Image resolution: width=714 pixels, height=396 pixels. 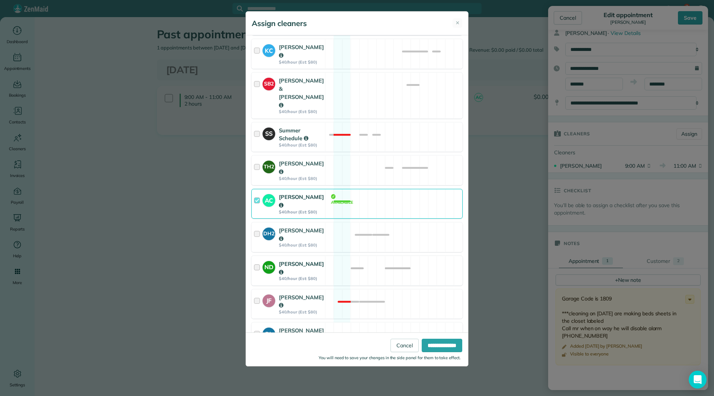 I want to click on strong: SS, so click(x=269, y=133).